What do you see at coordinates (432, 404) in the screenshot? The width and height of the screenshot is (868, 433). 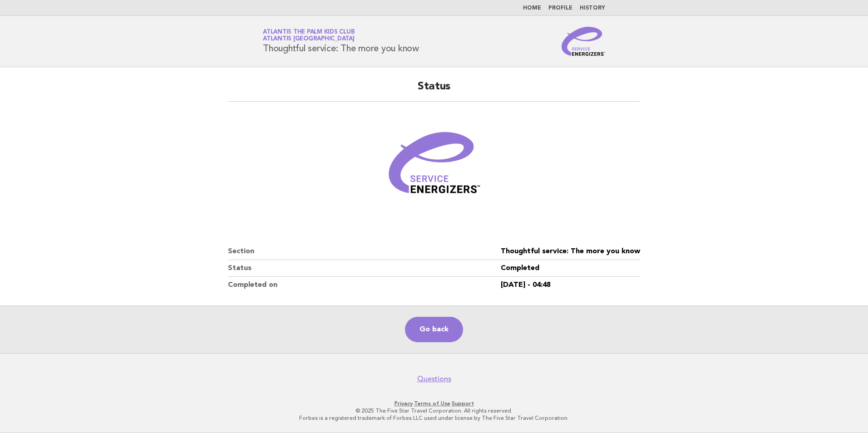 I see `a: Terms of Use` at bounding box center [432, 404].